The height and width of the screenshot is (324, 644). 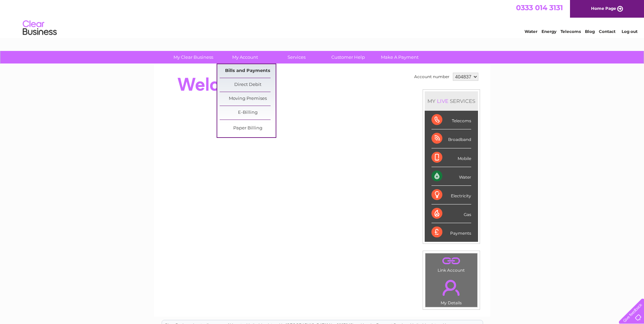 What do you see at coordinates (451, 120) in the screenshot?
I see `div: Telecoms` at bounding box center [451, 120].